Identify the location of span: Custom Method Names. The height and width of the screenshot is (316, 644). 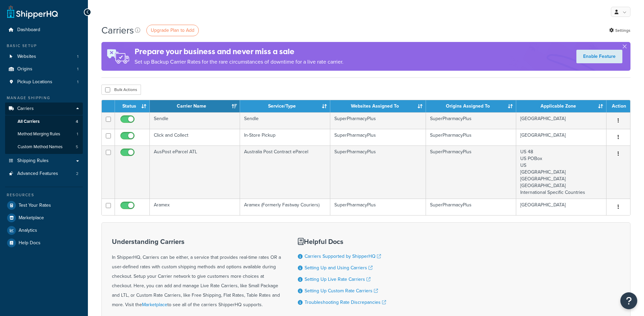
(40, 147).